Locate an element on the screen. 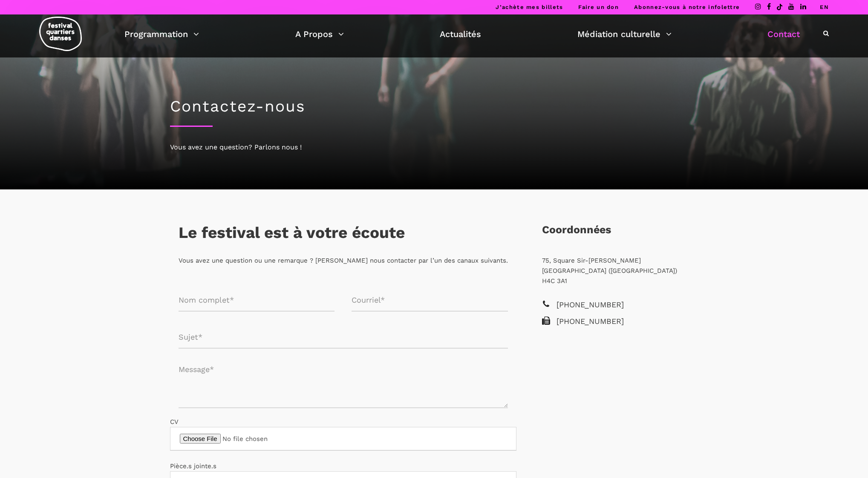  a: J’achète mes billets is located at coordinates (529, 7).